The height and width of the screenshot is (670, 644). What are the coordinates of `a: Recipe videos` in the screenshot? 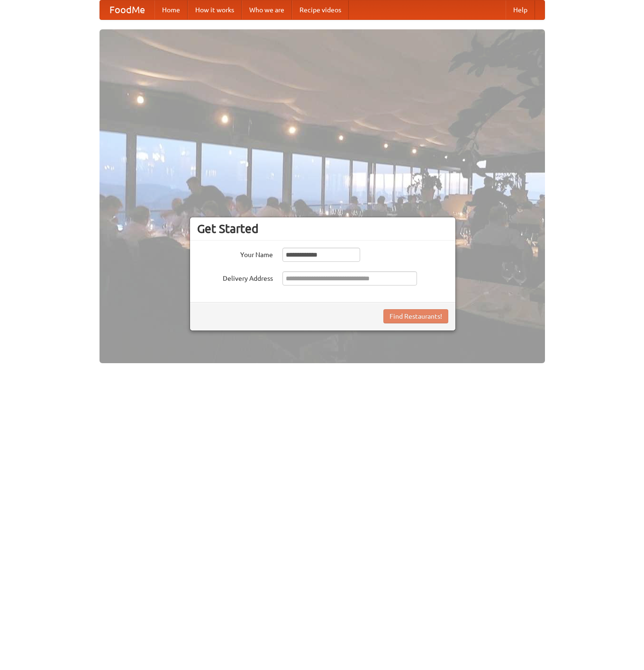 It's located at (320, 10).